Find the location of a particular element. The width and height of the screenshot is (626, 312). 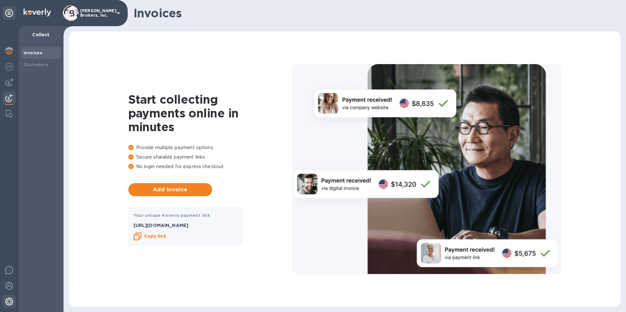

p: Provide multiple payment options. is located at coordinates (210, 148).